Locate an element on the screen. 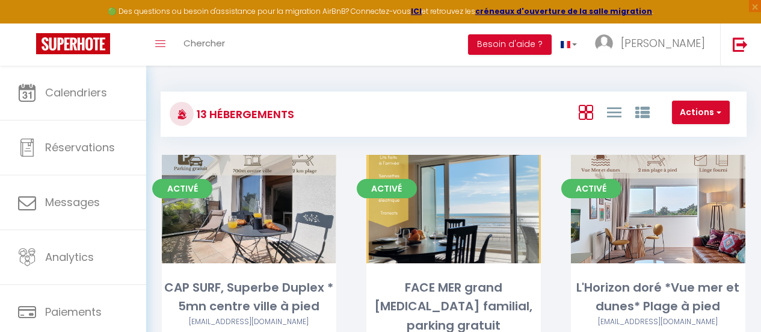 This screenshot has width=761, height=332. span: Réservations is located at coordinates (80, 147).